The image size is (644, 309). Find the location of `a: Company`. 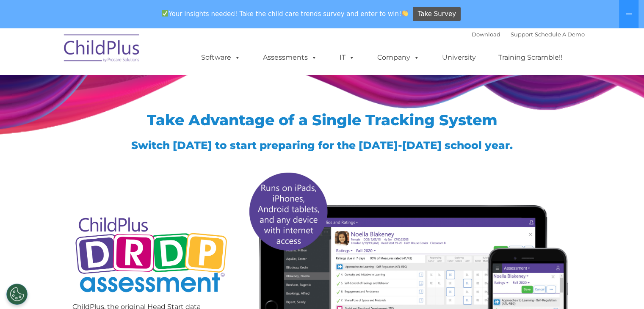

a: Company is located at coordinates (399, 57).